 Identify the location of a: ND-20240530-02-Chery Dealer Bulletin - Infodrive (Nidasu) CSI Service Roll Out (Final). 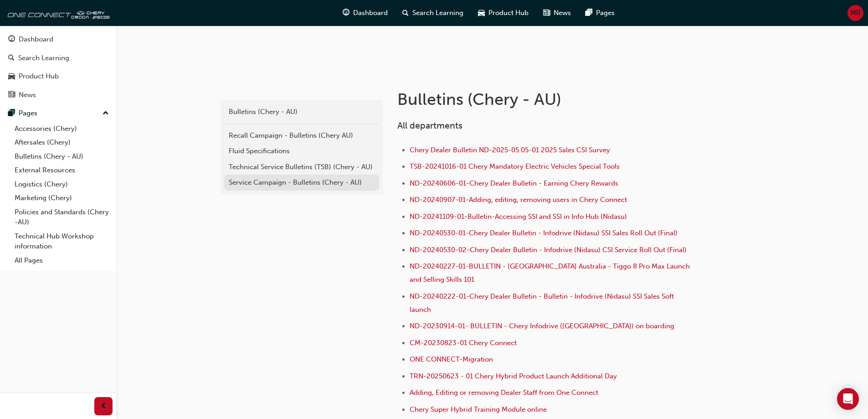
(549, 250).